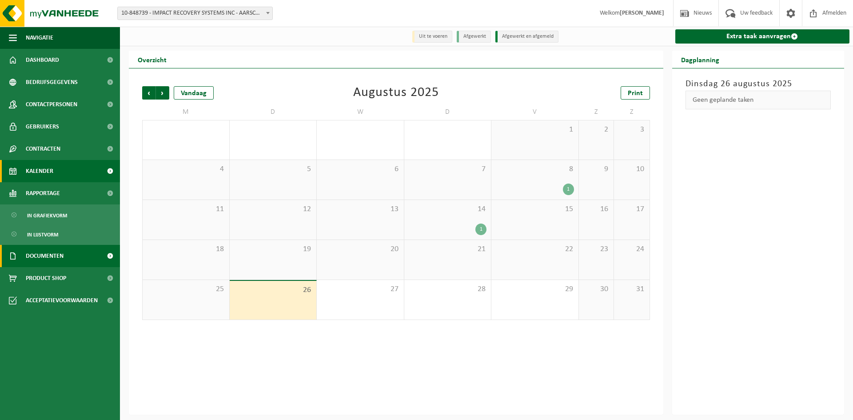  Describe the element at coordinates (163, 93) in the screenshot. I see `span: Volgende` at that location.